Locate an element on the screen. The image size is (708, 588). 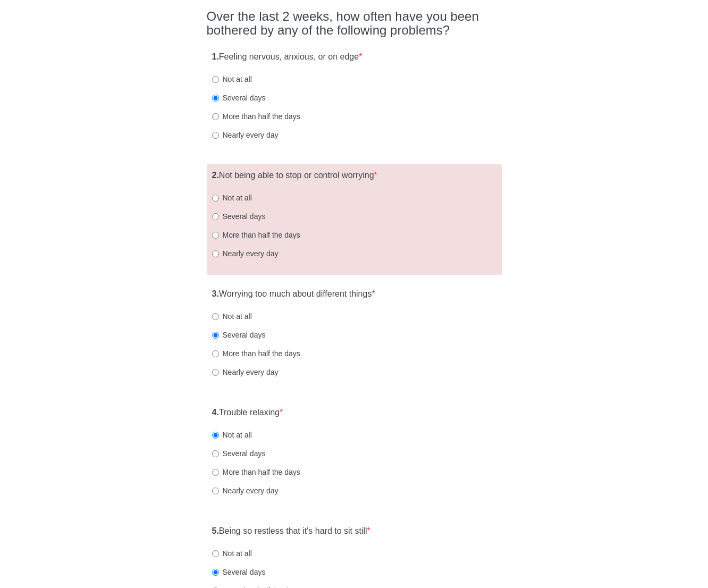
strong: 1. is located at coordinates (215, 56).